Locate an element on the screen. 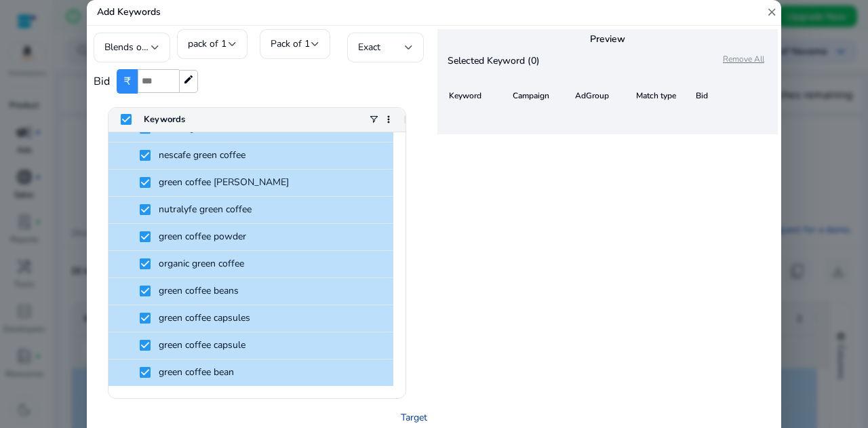  span: Keyword is located at coordinates (465, 96).